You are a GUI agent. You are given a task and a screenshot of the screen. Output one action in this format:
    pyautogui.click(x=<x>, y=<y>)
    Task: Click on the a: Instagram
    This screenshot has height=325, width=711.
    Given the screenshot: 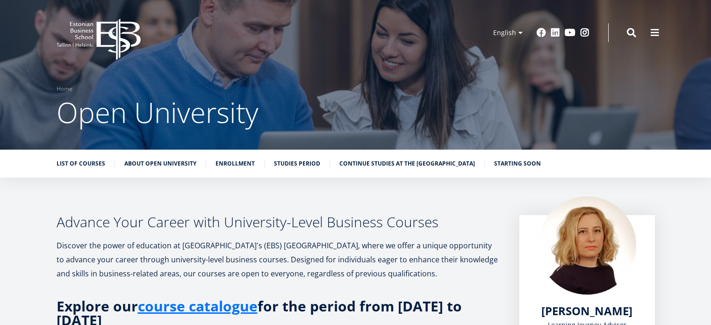 What is the action you would take?
    pyautogui.click(x=585, y=33)
    